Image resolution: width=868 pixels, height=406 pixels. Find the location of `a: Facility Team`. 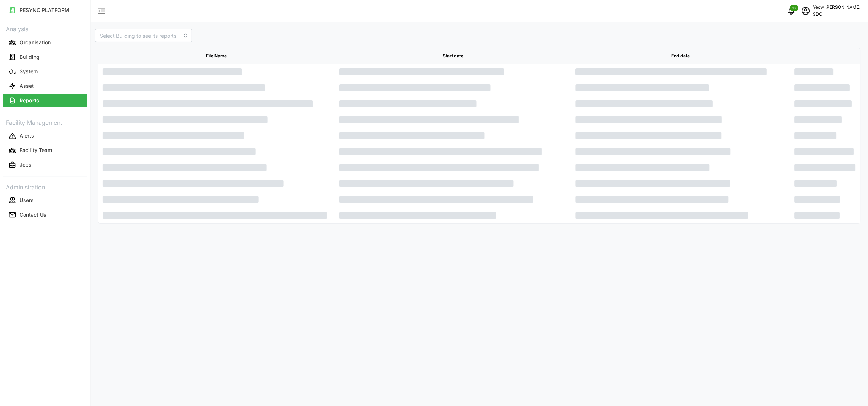

a: Facility Team is located at coordinates (45, 150).